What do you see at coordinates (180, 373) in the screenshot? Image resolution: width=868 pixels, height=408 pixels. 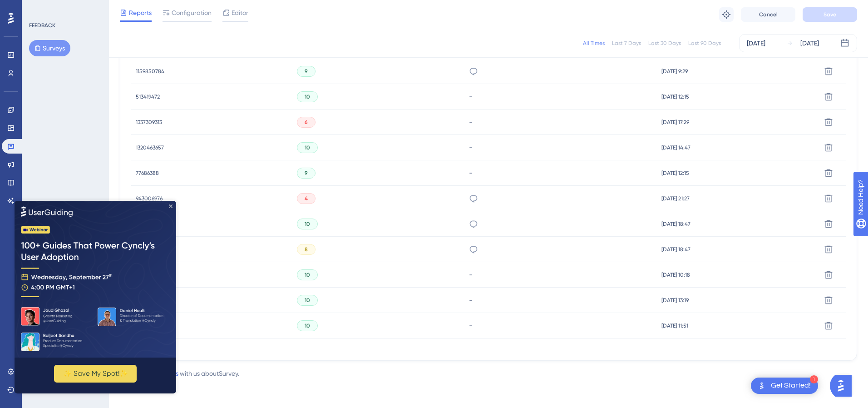 I see `div: with us about Survey .` at bounding box center [180, 373].